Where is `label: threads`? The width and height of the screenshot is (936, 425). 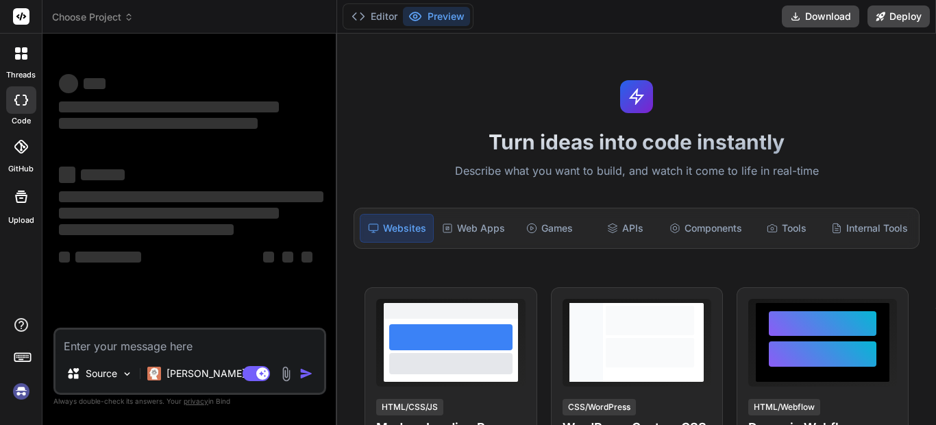
label: threads is located at coordinates (21, 75).